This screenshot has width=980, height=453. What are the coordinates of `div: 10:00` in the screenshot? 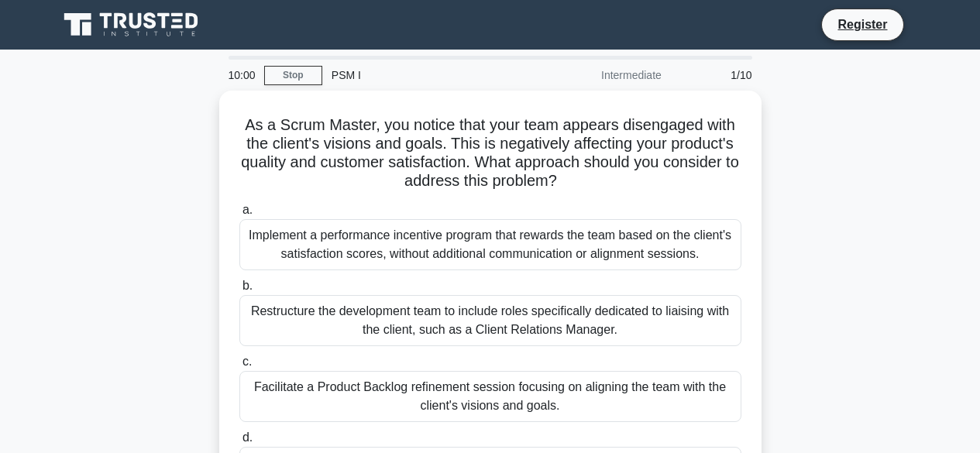 It's located at (242, 75).